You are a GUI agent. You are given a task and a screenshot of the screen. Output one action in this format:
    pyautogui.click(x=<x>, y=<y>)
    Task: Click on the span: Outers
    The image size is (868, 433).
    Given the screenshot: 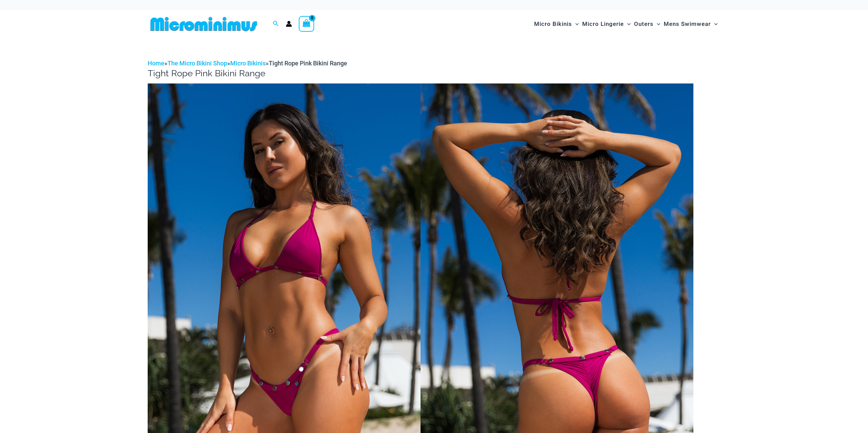 What is the action you would take?
    pyautogui.click(x=643, y=24)
    